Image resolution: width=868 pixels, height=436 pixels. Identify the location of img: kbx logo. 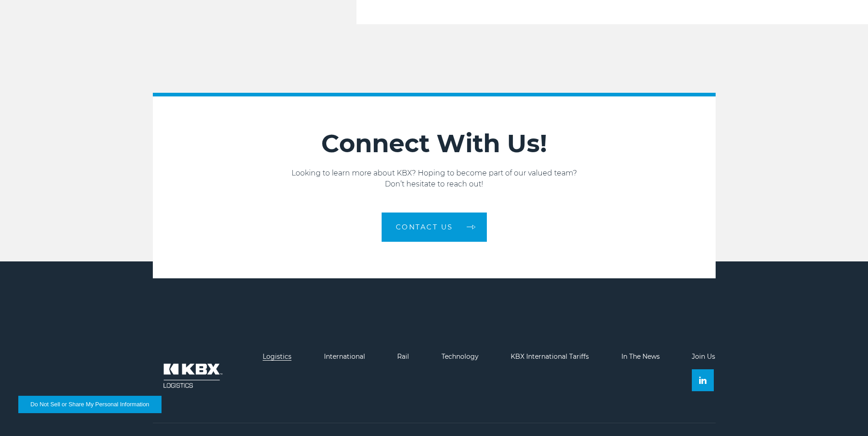
(192, 376).